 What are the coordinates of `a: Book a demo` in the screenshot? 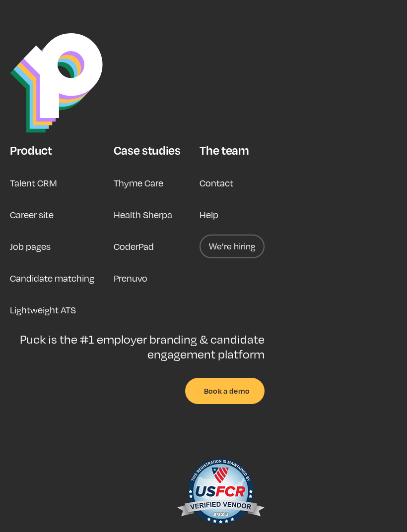 It's located at (225, 391).